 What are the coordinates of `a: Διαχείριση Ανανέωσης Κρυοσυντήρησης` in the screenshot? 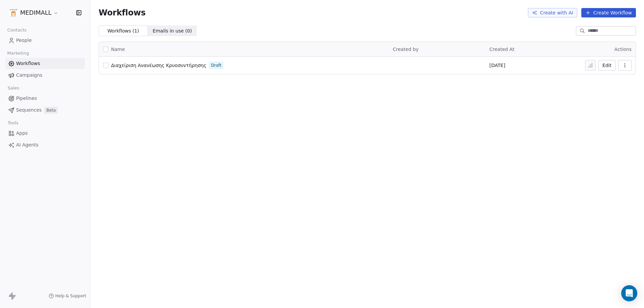 It's located at (159, 65).